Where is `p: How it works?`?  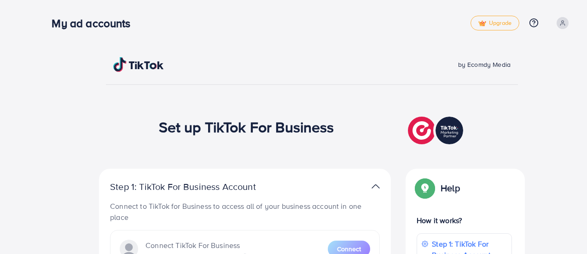
p: How it works? is located at coordinates (464, 220).